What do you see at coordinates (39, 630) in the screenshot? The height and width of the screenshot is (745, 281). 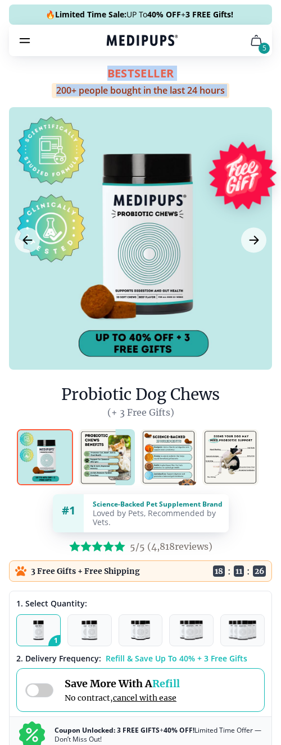 I see `img: Pack of 1 - Natural Dog Supplements` at bounding box center [39, 630].